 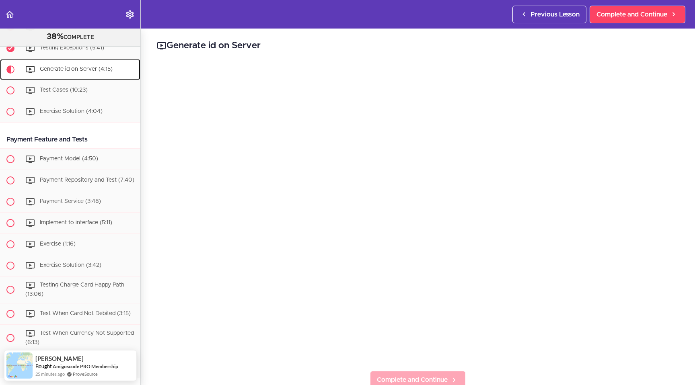 What do you see at coordinates (69, 159) in the screenshot?
I see `span: Payment Model (4:50)` at bounding box center [69, 159].